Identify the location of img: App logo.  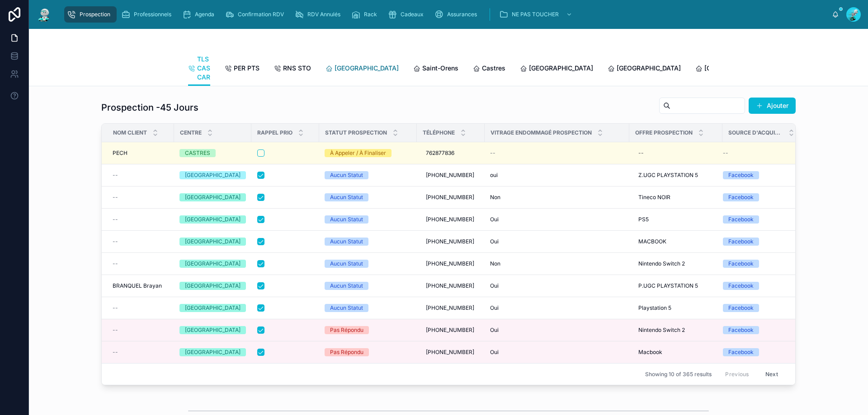
(44, 14).